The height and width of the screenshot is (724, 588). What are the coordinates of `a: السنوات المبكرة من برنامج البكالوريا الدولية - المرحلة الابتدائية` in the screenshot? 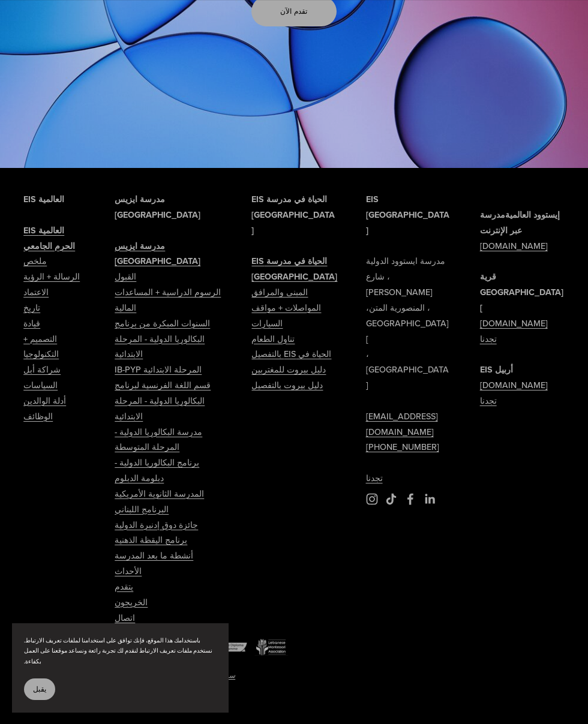 It's located at (168, 339).